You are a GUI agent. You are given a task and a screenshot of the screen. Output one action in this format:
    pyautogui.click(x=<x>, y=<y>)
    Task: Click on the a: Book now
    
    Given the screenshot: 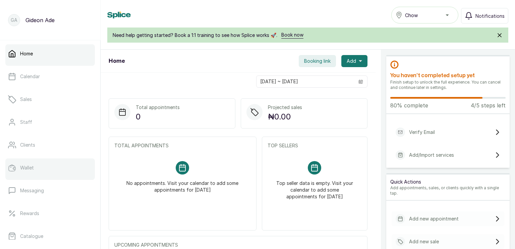 What is the action you would take?
    pyautogui.click(x=292, y=35)
    